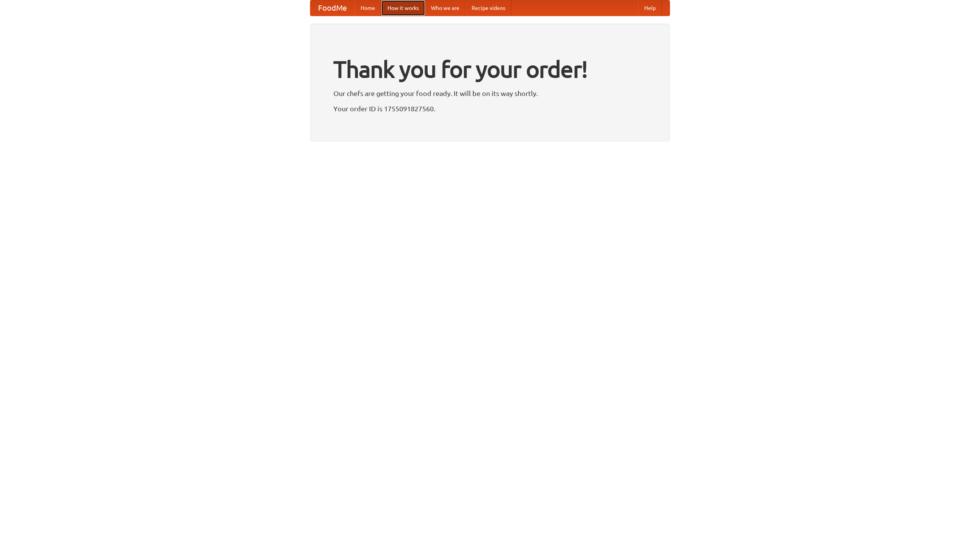  I want to click on a: Home, so click(368, 8).